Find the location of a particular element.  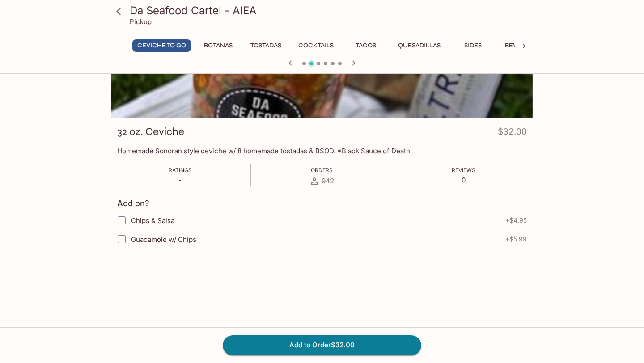

span: Guacamole w/ Chips is located at coordinates (163, 239).